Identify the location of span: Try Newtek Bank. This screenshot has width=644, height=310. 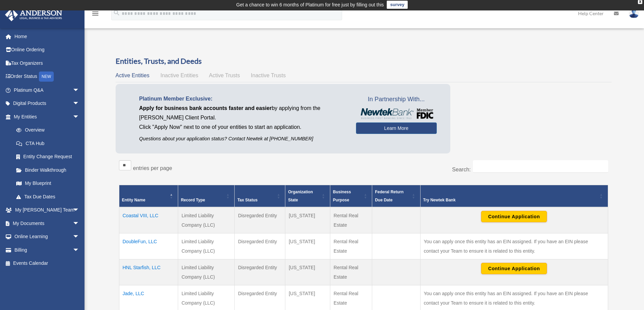
(510, 200).